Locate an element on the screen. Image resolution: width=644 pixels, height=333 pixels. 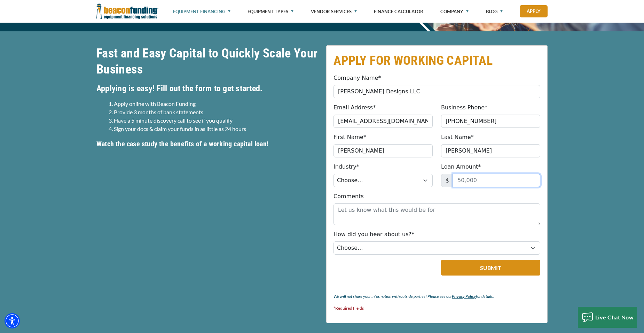
label: Last Name* is located at coordinates (457, 137).